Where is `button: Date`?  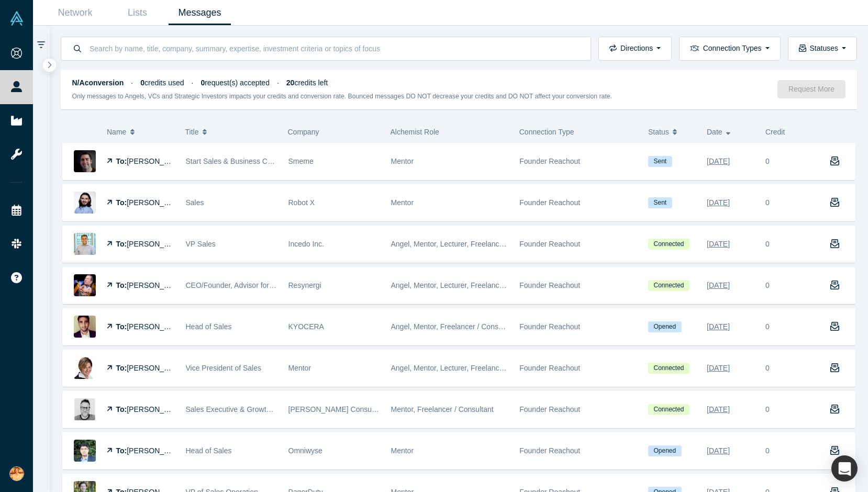
button: Date is located at coordinates (730, 132).